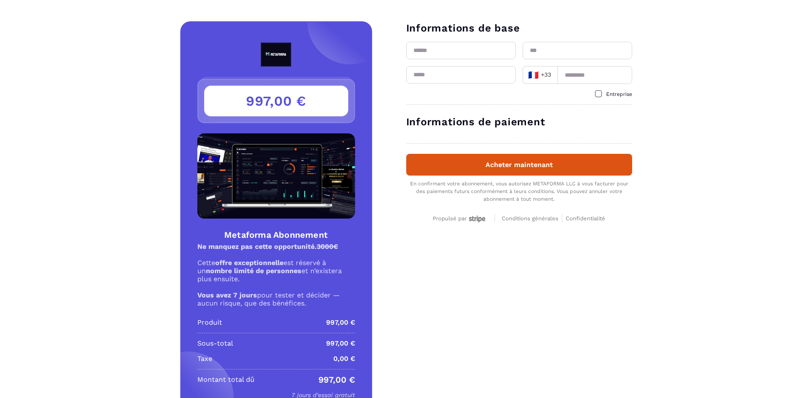 This screenshot has height=398, width=812. What do you see at coordinates (249, 263) in the screenshot?
I see `strong: offre exceptionnelle` at bounding box center [249, 263].